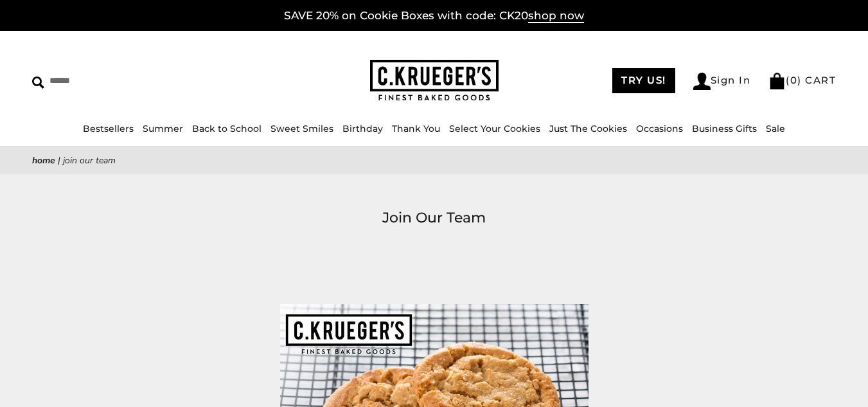 The image size is (868, 407). I want to click on a: Sale, so click(775, 129).